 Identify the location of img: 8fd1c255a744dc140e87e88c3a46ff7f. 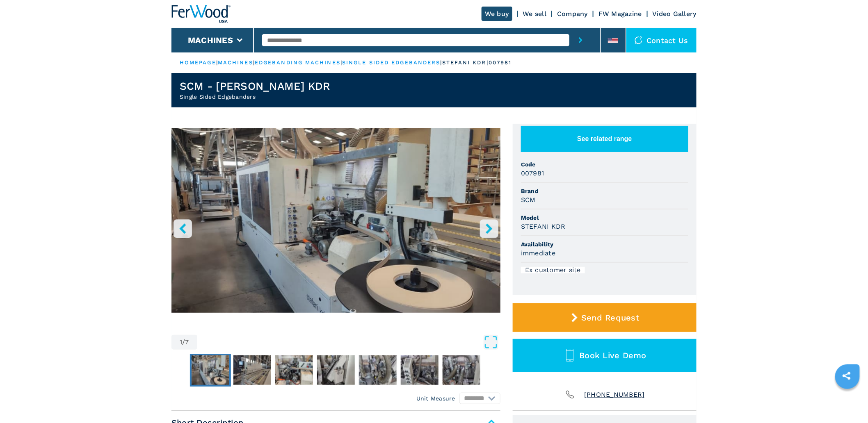
(336, 370).